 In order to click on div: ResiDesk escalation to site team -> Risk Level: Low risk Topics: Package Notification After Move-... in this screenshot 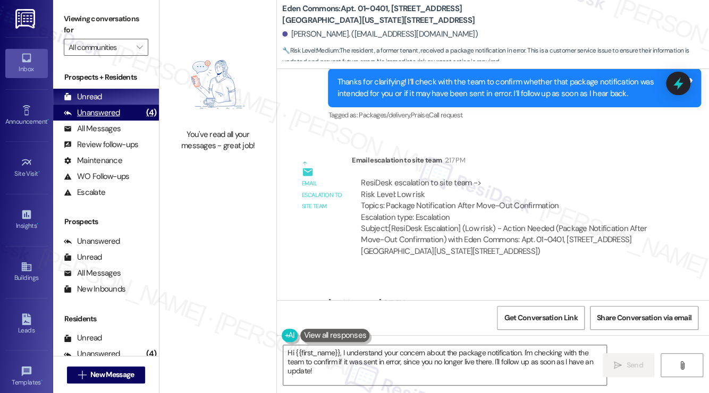, I will do `click(508, 200)`.